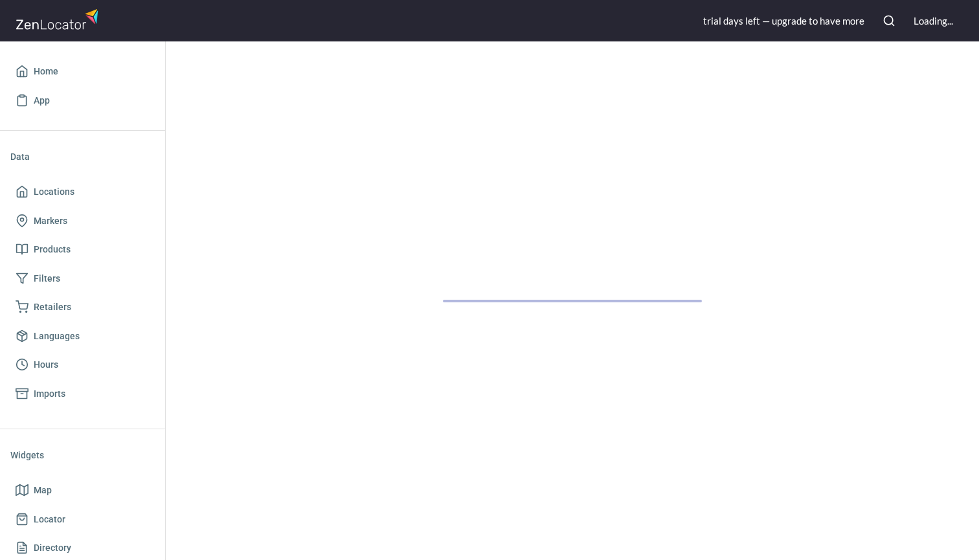  I want to click on span: Markers, so click(51, 221).